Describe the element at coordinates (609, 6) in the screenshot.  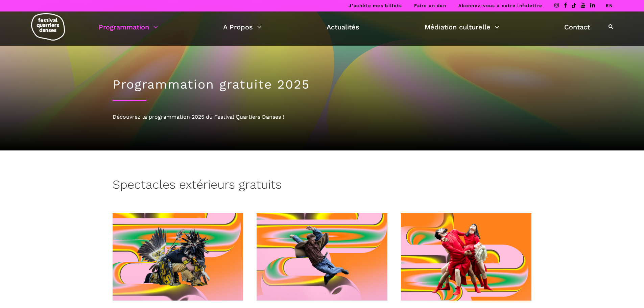
I see `a: EN` at that location.